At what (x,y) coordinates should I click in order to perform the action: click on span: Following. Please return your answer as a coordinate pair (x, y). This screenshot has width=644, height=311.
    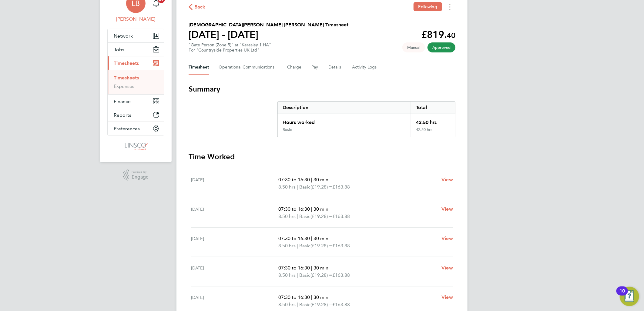
    Looking at the image, I should click on (428, 6).